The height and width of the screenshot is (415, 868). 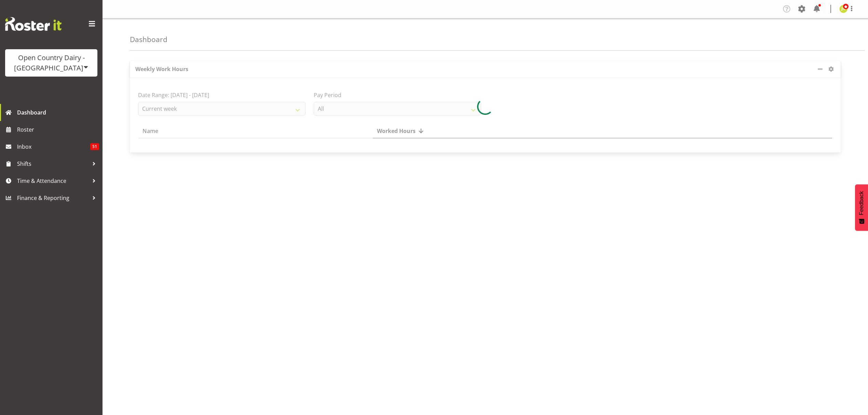 What do you see at coordinates (53, 164) in the screenshot?
I see `span: Shifts` at bounding box center [53, 164].